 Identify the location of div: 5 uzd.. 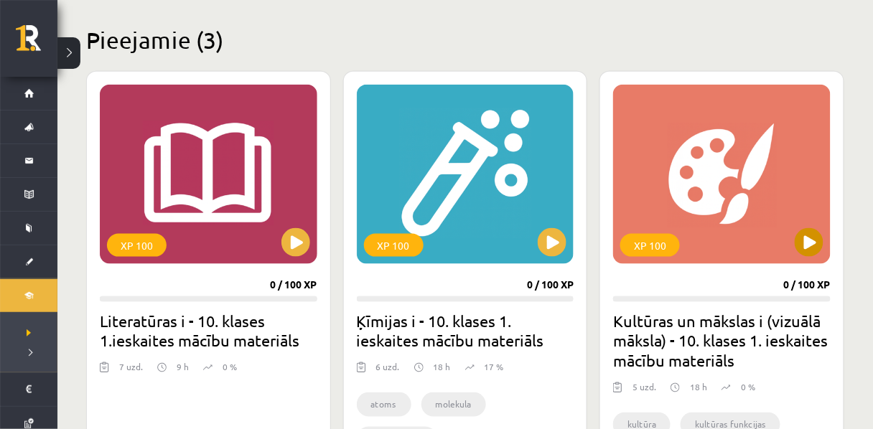
(644, 392).